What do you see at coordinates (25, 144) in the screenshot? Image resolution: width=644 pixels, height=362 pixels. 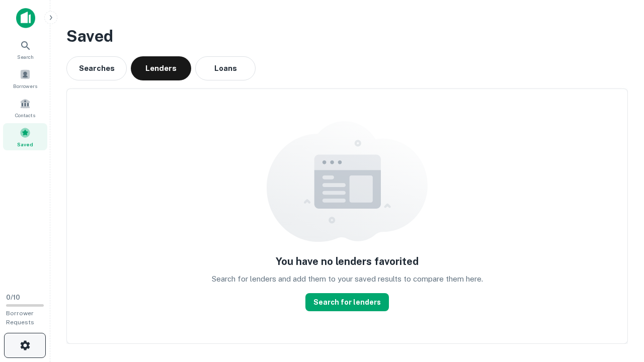 I see `span: Saved` at bounding box center [25, 144].